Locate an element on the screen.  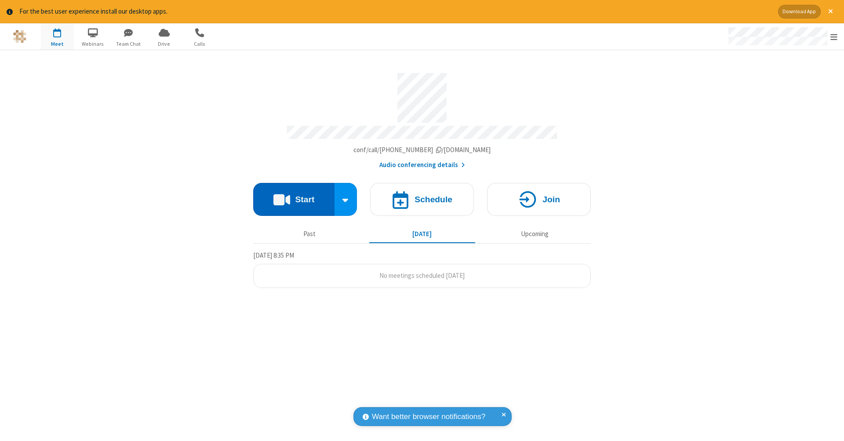
section: Today's Meetings is located at coordinates (422, 269).